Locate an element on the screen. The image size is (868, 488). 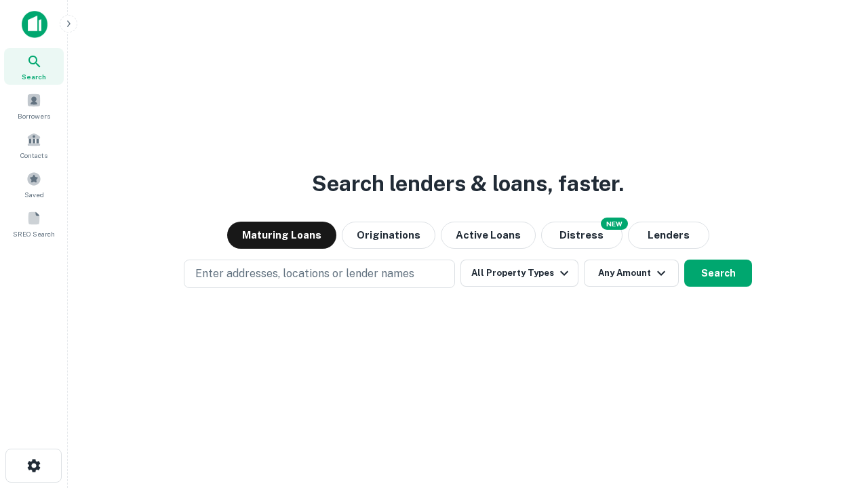
span: SREO Search is located at coordinates (34, 233).